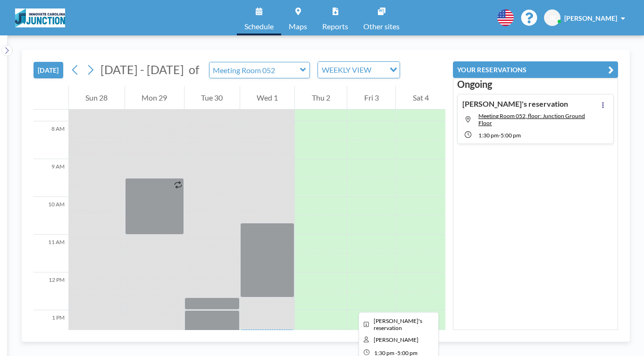 Image resolution: width=644 pixels, height=356 pixels. I want to click on div: 12 PM, so click(51, 291).